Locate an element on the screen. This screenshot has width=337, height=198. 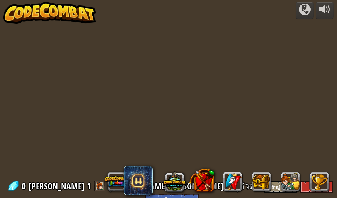
img: CodeCombat - Learn how to code by playing a game is located at coordinates (50, 13).